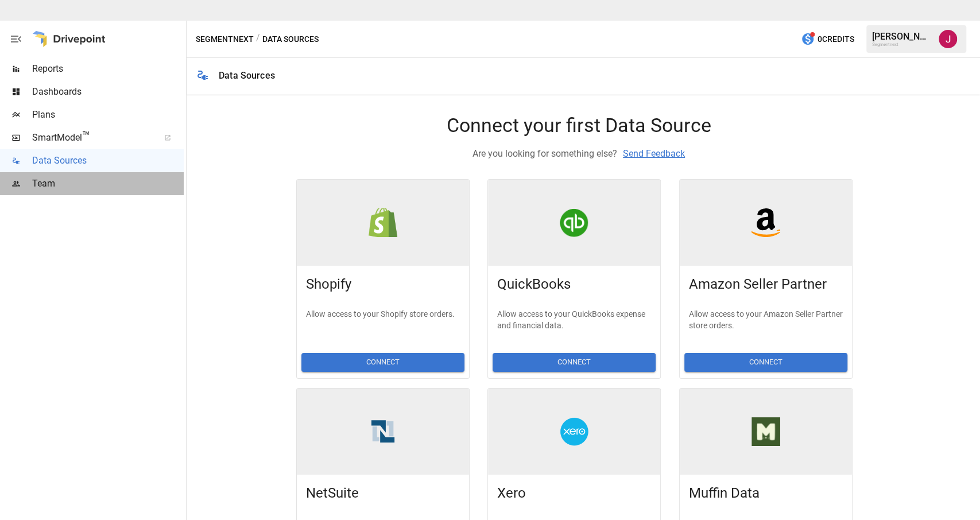  I want to click on button: 0Credits, so click(827, 39).